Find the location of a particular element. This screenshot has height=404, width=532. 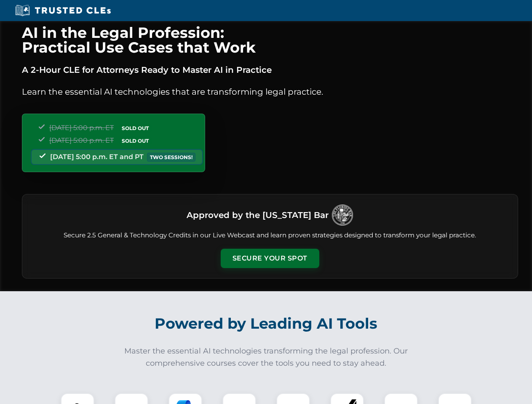

p: Master the essential AI technologies transforming the legal profession. Our comprehensive courses... is located at coordinates (266, 358).